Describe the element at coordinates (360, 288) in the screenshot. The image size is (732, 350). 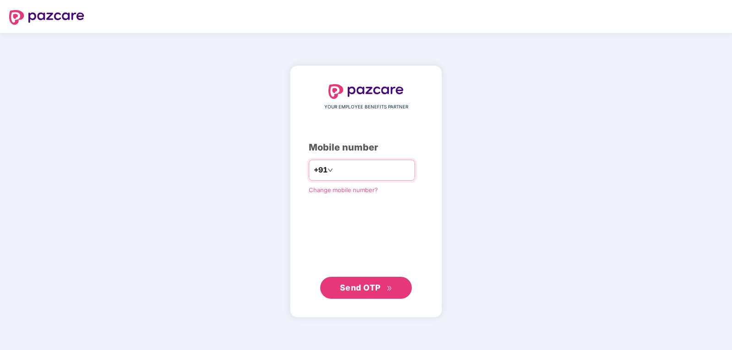
I see `span: Send OTP` at that location.